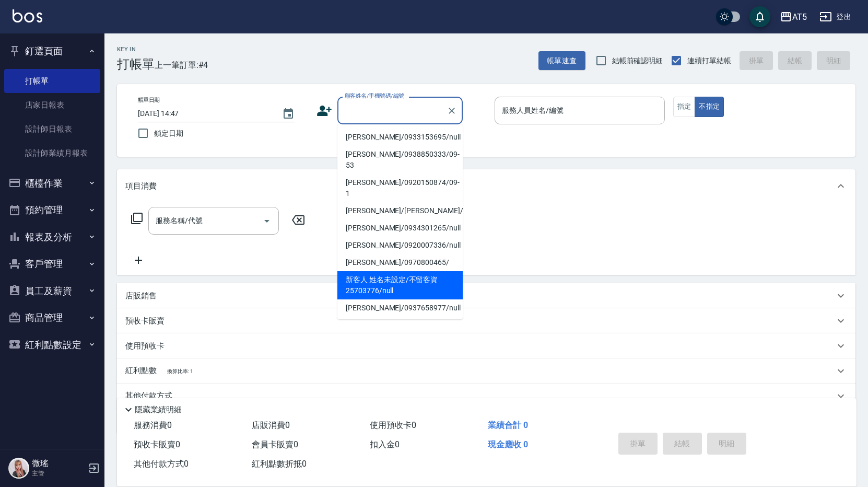 This screenshot has width=868, height=487. I want to click on button: 商品管理, so click(52, 317).